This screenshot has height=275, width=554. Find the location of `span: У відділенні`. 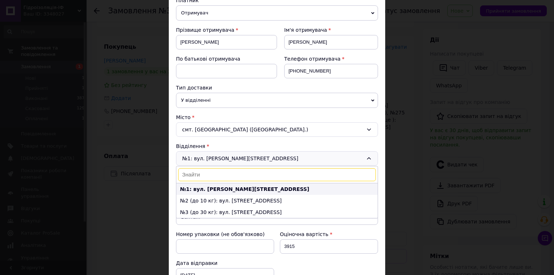

span: У відділенні is located at coordinates (277, 100).